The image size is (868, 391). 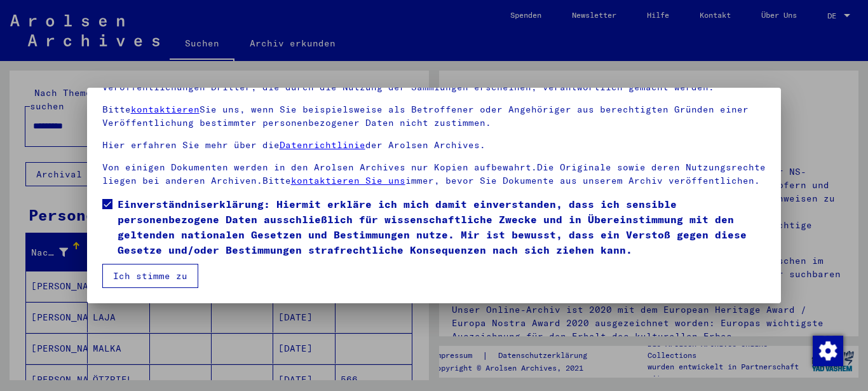 I want to click on span: Einverständniserklärung: Hiermit erkläre ich mich damit einverstanden, dass ich sensible personen..., so click(x=442, y=227).